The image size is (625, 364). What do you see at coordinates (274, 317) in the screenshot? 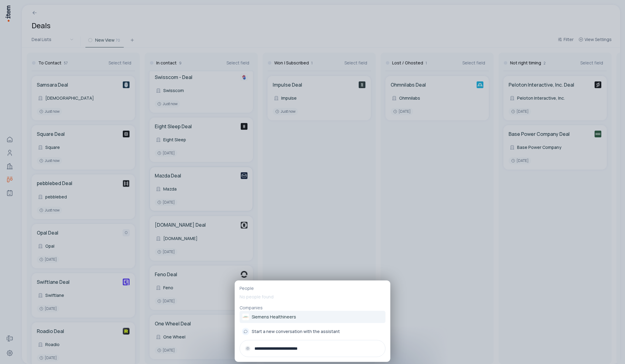
I see `p: Siemens Healthineers` at bounding box center [274, 317].